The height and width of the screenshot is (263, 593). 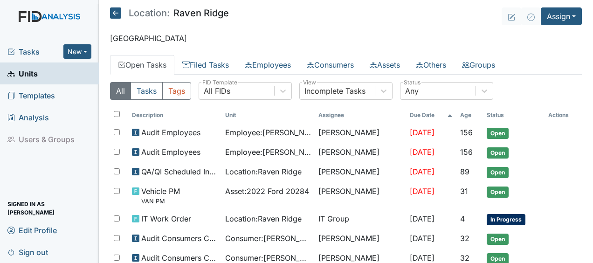 What do you see at coordinates (563, 115) in the screenshot?
I see `th: Actions` at bounding box center [563, 115].